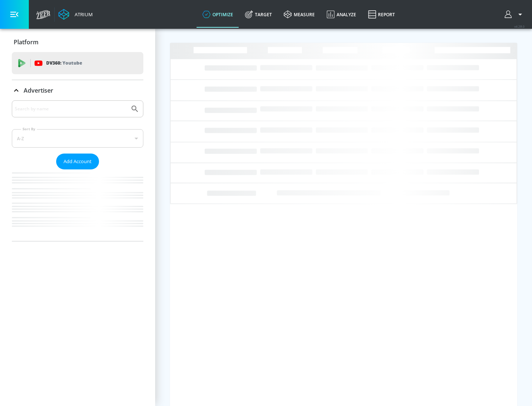 This screenshot has width=532, height=406. What do you see at coordinates (72, 63) in the screenshot?
I see `p: Youtube` at bounding box center [72, 63].